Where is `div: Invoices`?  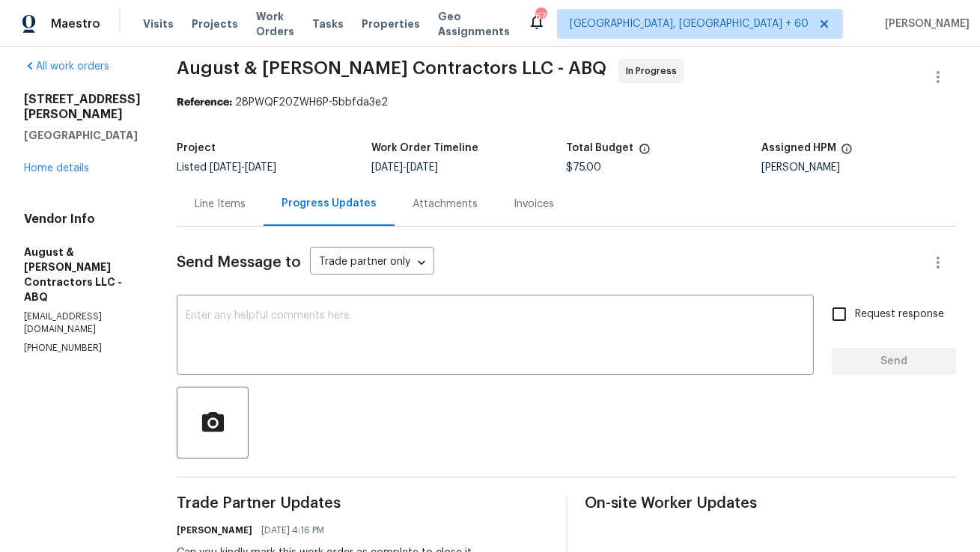
div: Invoices is located at coordinates (533, 205).